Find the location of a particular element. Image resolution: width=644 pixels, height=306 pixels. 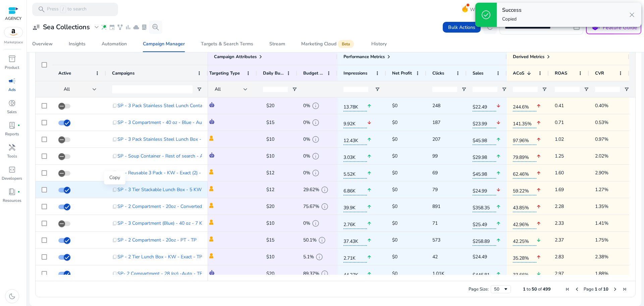

span: All is located at coordinates (218, 89).